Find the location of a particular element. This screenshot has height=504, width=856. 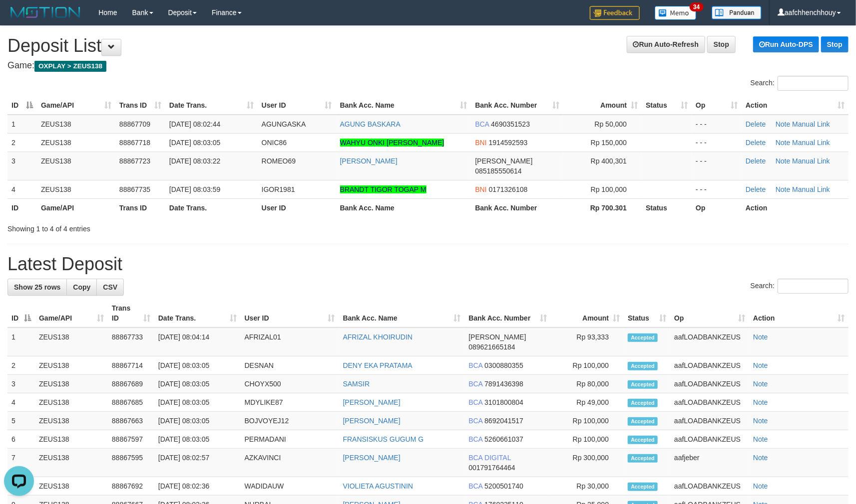

a: Run Auto-DPS is located at coordinates (786, 45).